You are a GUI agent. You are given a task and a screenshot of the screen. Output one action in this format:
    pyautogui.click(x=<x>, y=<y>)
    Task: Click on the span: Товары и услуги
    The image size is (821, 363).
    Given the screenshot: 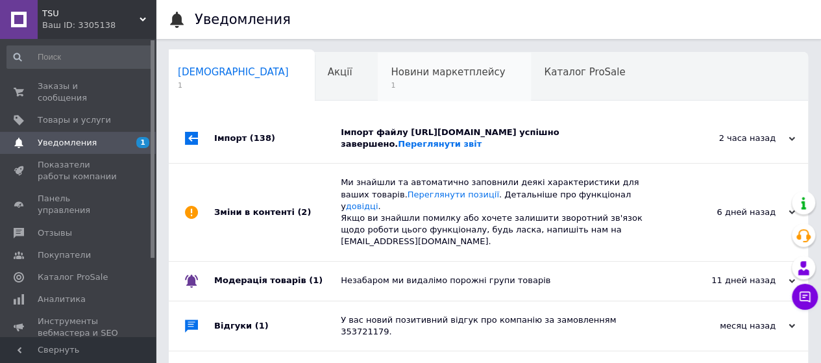 What is the action you would take?
    pyautogui.click(x=74, y=120)
    